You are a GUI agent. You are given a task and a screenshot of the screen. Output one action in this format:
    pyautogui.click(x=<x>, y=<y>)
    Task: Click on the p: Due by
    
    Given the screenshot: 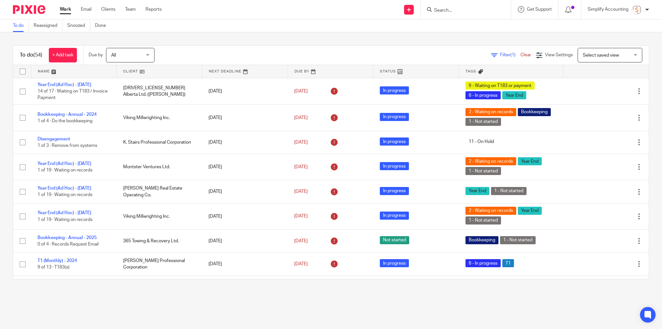 What is the action you would take?
    pyautogui.click(x=96, y=55)
    